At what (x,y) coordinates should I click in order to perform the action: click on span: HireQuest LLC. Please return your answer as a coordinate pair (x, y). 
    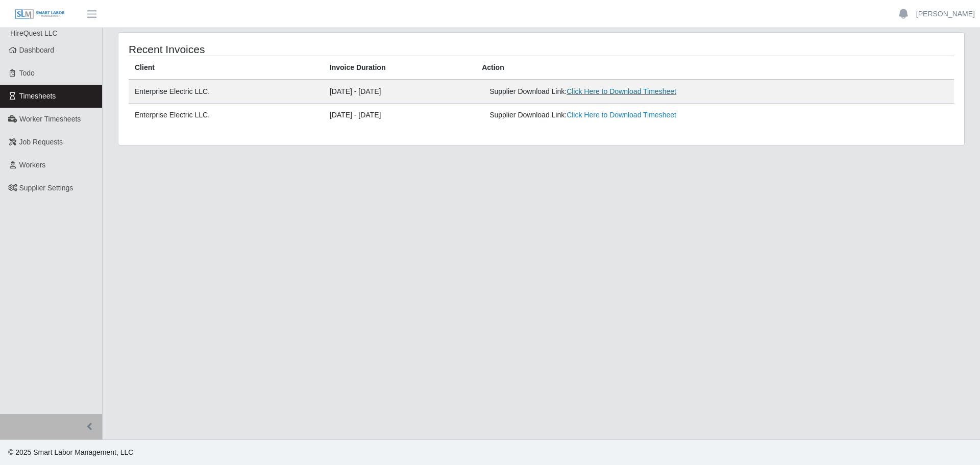
    Looking at the image, I should click on (34, 33).